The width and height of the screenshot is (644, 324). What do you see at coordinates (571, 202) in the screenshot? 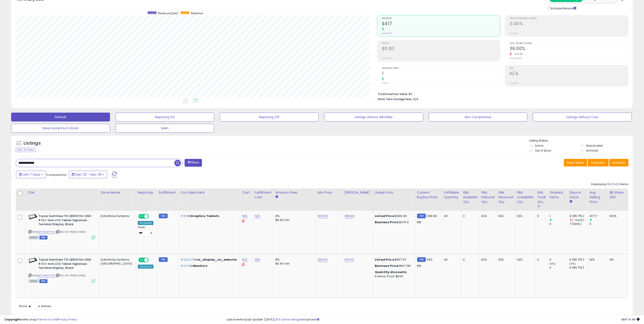
I see `small: Days In Stock.` at bounding box center [571, 202].